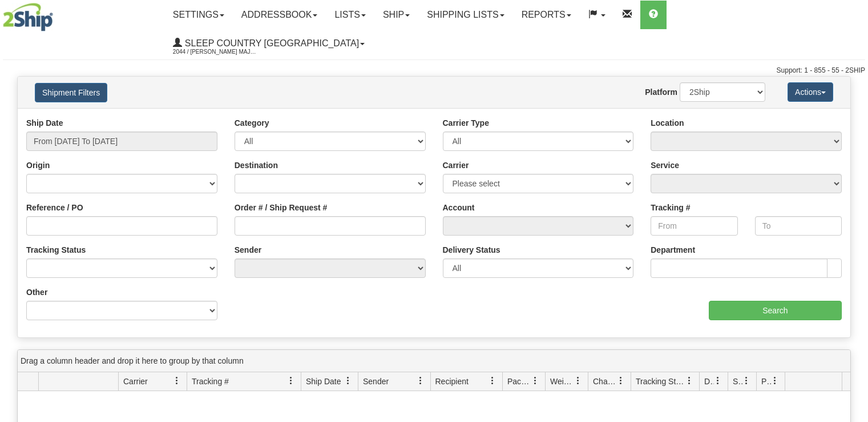 The image size is (868, 422). What do you see at coordinates (578, 380) in the screenshot?
I see `a: Weight filter column settings` at bounding box center [578, 380].